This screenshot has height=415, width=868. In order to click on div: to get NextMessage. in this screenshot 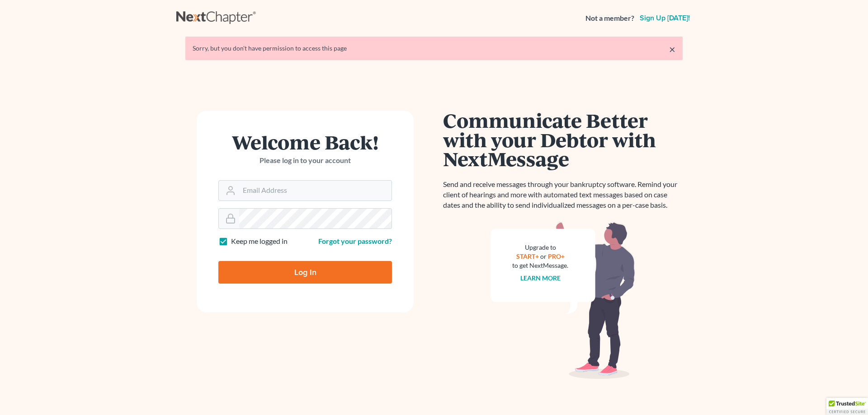, I will do `click(540, 266)`.